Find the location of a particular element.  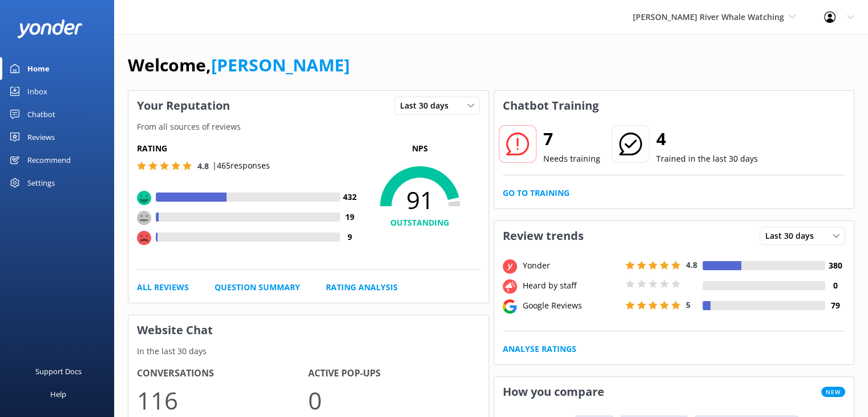

h3: Your Reputation is located at coordinates (183, 106).